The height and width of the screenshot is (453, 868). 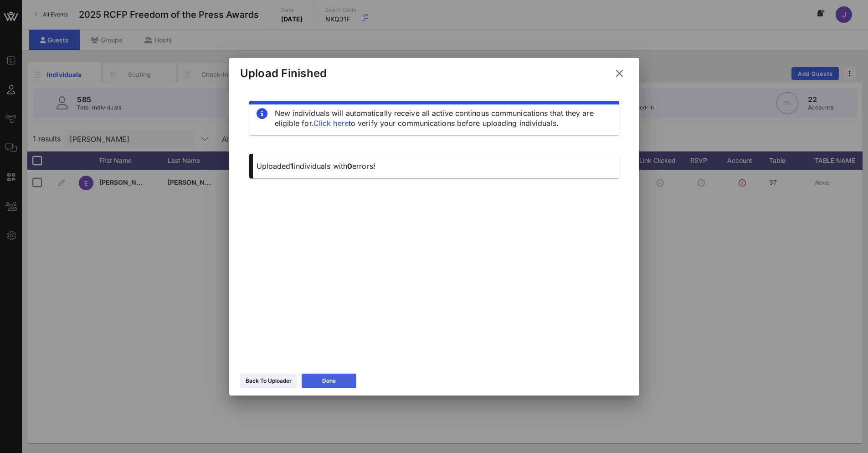 What do you see at coordinates (331, 123) in the screenshot?
I see `a: Click here` at bounding box center [331, 123].